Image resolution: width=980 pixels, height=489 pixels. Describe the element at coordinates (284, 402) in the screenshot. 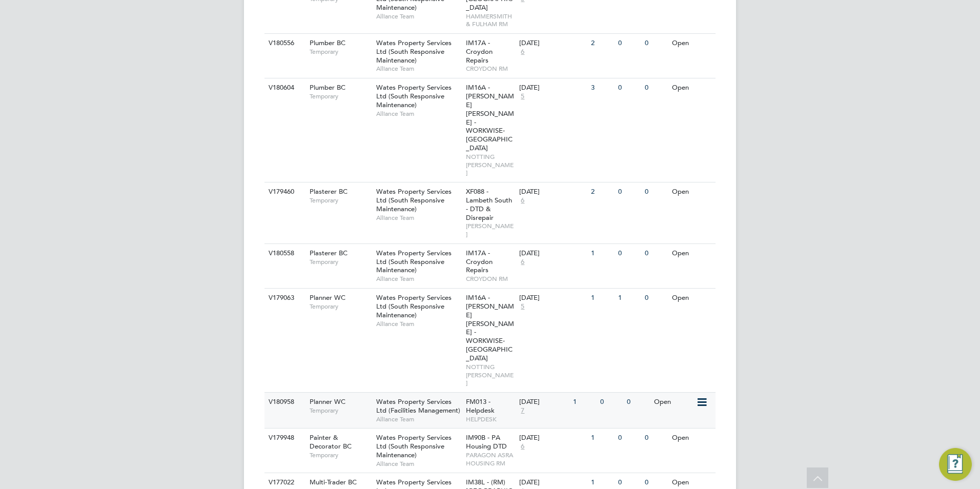

I see `div: V180958` at that location.